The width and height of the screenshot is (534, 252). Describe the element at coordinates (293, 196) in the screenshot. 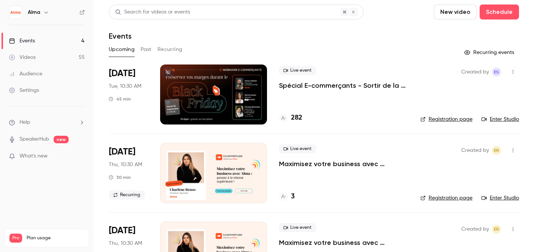

I see `h4: 3` at that location.